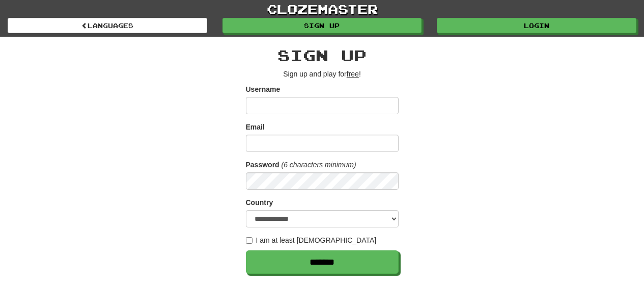 The image size is (644, 281). I want to click on p: Sign up and play for !, so click(323, 74).